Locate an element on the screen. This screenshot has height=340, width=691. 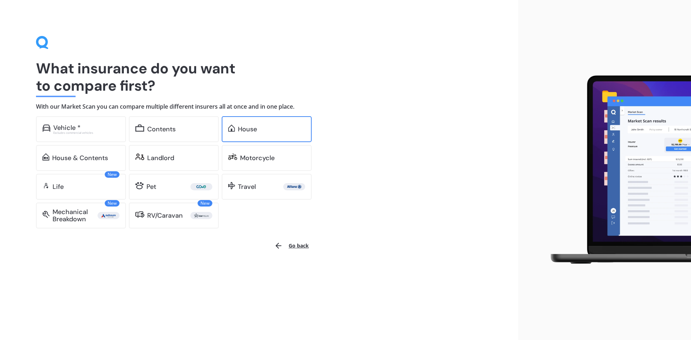
img: landlord.470ea2398dcb263567d0.svg is located at coordinates (140, 157).